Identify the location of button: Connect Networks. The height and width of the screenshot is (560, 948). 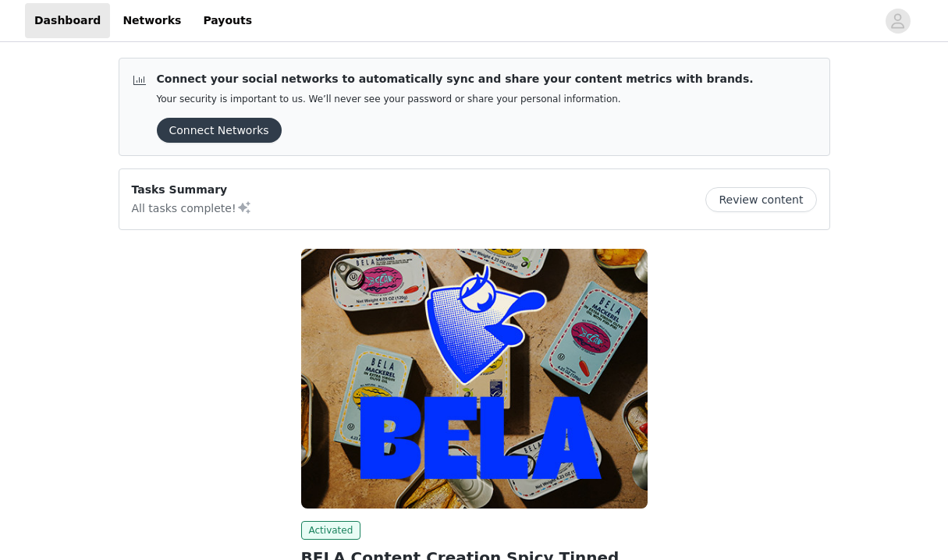
(219, 130).